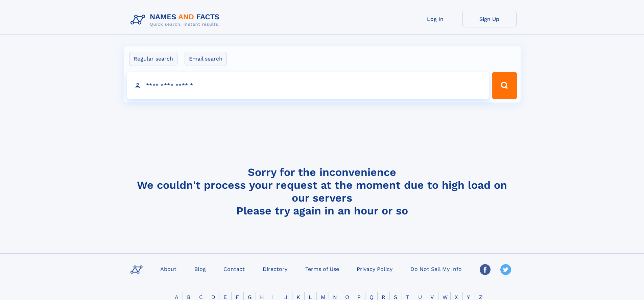 Image resolution: width=644 pixels, height=300 pixels. What do you see at coordinates (435, 19) in the screenshot?
I see `a: Log In` at bounding box center [435, 19].